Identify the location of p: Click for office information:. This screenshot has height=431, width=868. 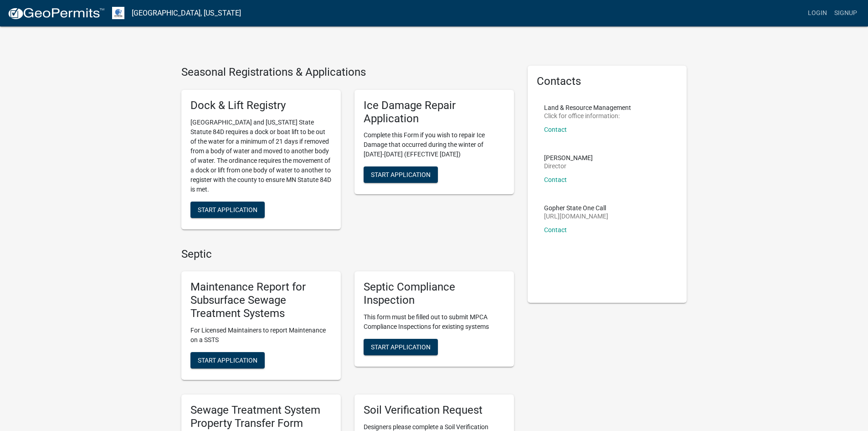
(587, 116).